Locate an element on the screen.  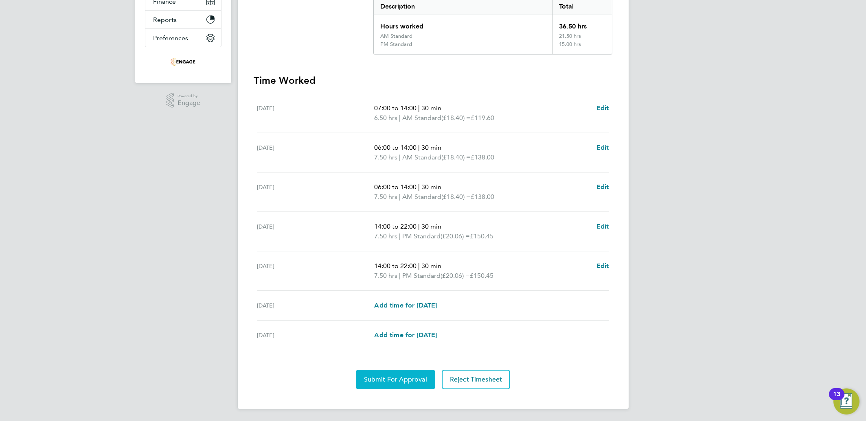
div: 15.00 hrs is located at coordinates (582, 48).